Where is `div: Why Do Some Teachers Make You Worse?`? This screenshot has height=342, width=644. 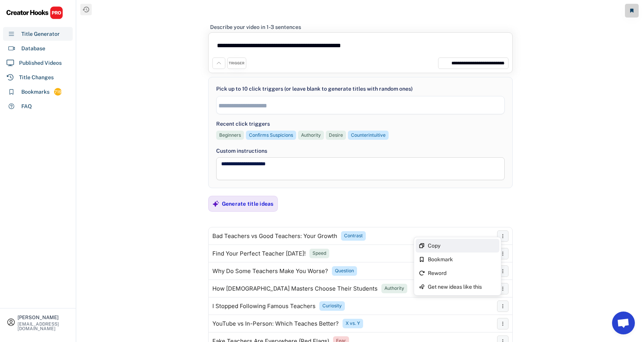
div: Why Do Some Teachers Make You Worse? is located at coordinates (270, 271).